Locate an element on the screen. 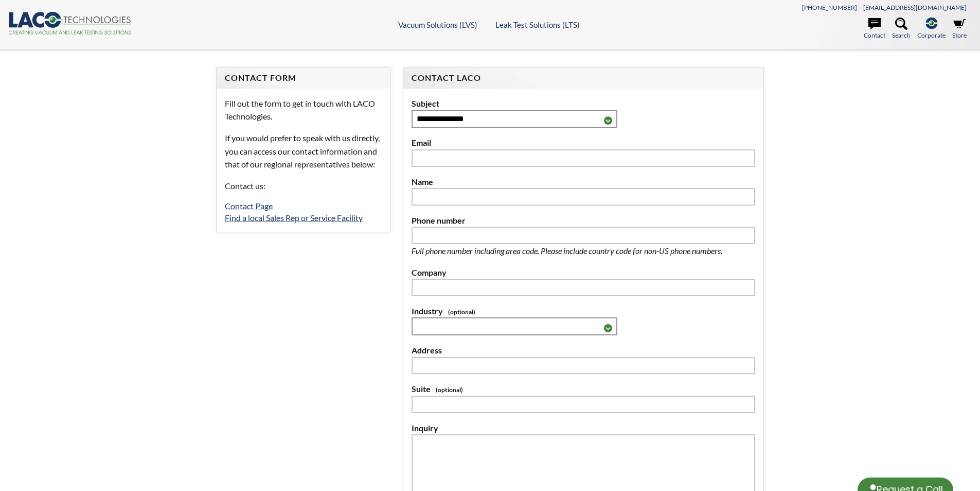 This screenshot has height=491, width=980. label: Industry is located at coordinates (584, 311).